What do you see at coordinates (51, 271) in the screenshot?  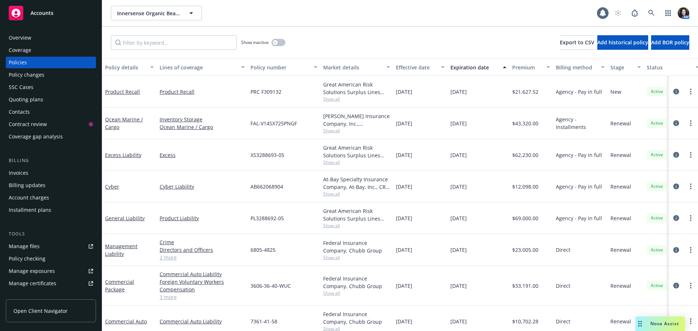 I see `a: Manage exposures` at bounding box center [51, 271].